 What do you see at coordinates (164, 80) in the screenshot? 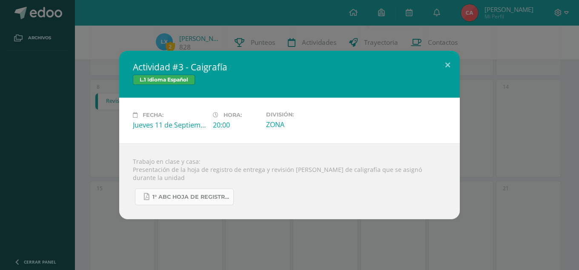
I see `span: L.1 Idioma Español` at bounding box center [164, 80].